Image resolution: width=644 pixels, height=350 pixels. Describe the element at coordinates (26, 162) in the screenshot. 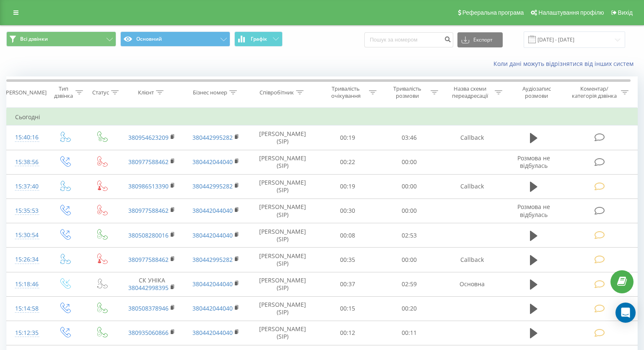

I see `div: 15:38:56` at that location.